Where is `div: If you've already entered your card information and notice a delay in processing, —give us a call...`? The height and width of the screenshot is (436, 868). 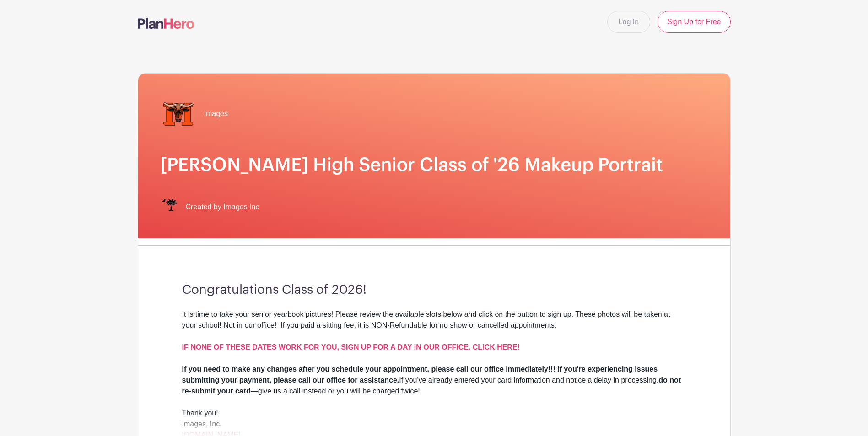
div: If you've already entered your card information and notice a delay in processing, —give us a call... is located at coordinates (434, 381).